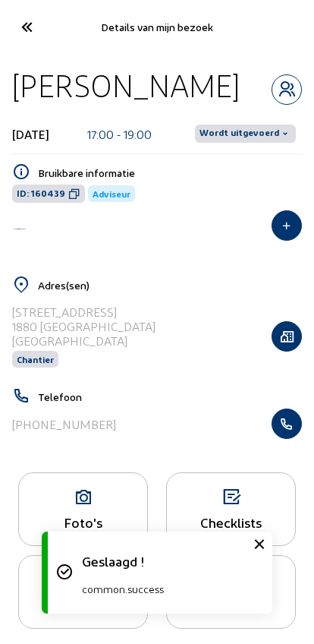 The image size is (314, 644). What do you see at coordinates (239, 134) in the screenshot?
I see `span: Wordt uitgevoerd` at bounding box center [239, 134].